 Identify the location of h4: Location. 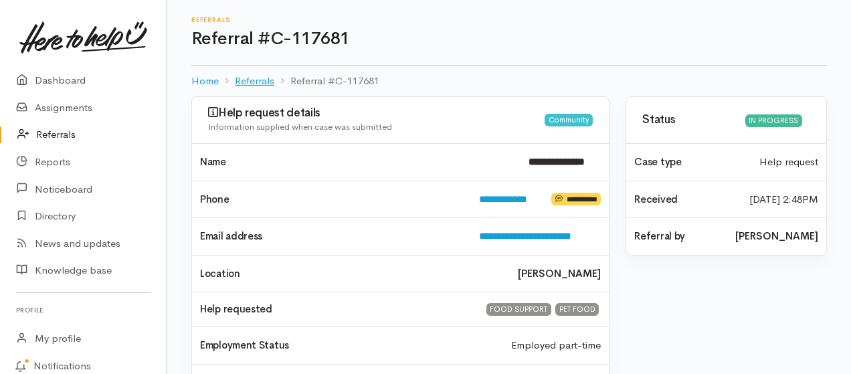
(351, 274).